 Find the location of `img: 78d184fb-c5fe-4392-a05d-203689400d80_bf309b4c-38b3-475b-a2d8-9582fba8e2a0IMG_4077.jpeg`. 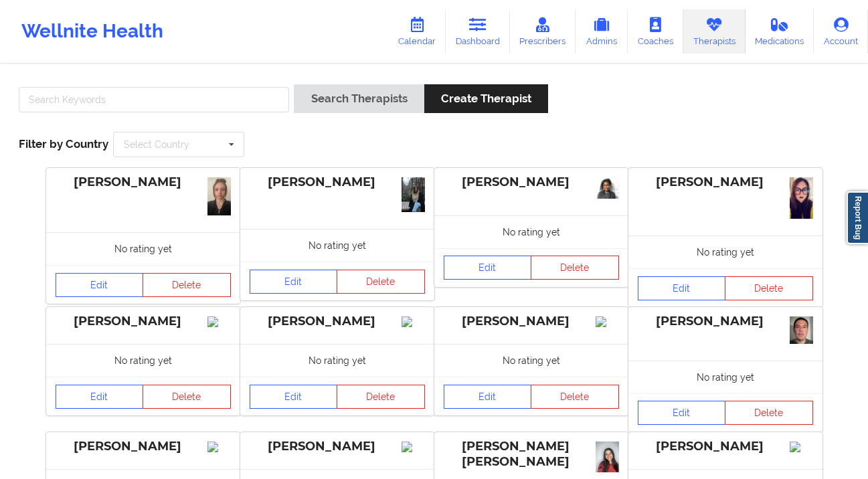

img: 78d184fb-c5fe-4392-a05d-203689400d80_bf309b4c-38b3-475b-a2d8-9582fba8e2a0IMG_4077.jpeg is located at coordinates (607, 457).